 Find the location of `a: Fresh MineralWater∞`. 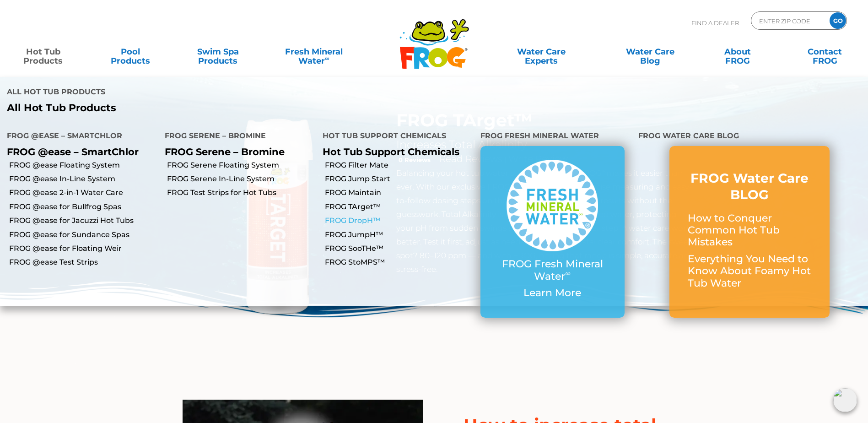

a: Fresh MineralWater∞ is located at coordinates (314, 52).